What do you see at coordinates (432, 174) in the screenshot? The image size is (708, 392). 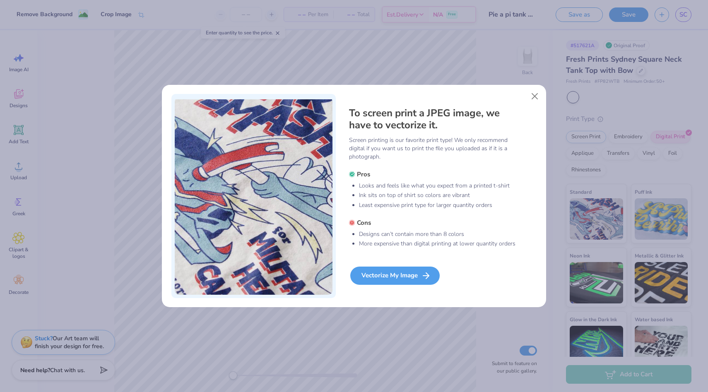 I see `h5: Pros` at bounding box center [432, 174].